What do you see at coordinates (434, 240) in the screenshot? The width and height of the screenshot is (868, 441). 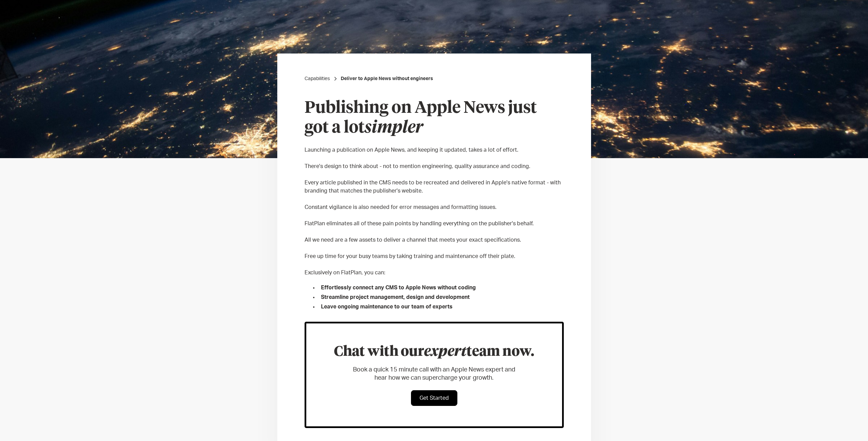 I see `p: All we need are a few assets to deliver a channel that meets your exact specifications.` at bounding box center [434, 240].